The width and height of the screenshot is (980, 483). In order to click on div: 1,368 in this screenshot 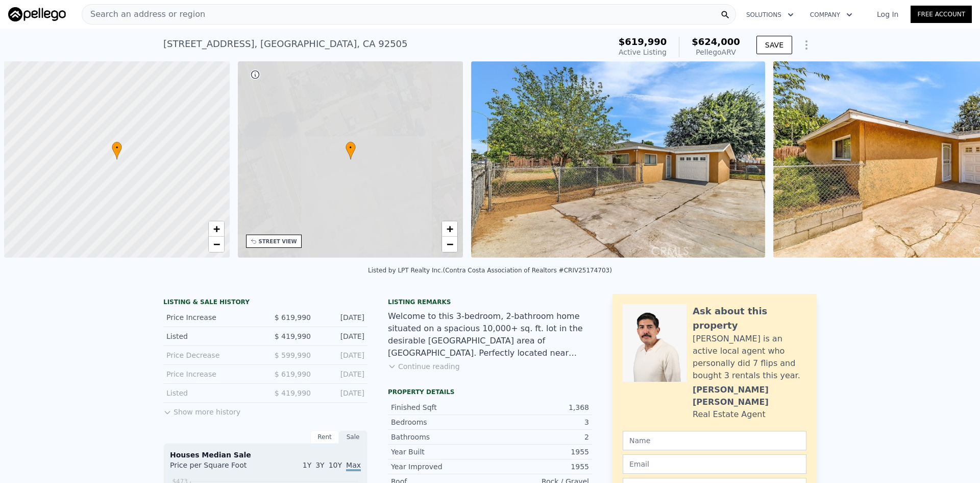, I will do `click(540, 407)`.